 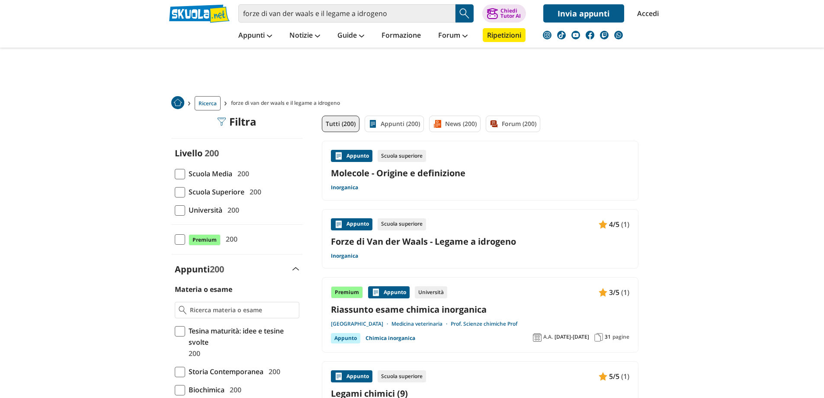 I want to click on a: Tutti (200), so click(x=341, y=124).